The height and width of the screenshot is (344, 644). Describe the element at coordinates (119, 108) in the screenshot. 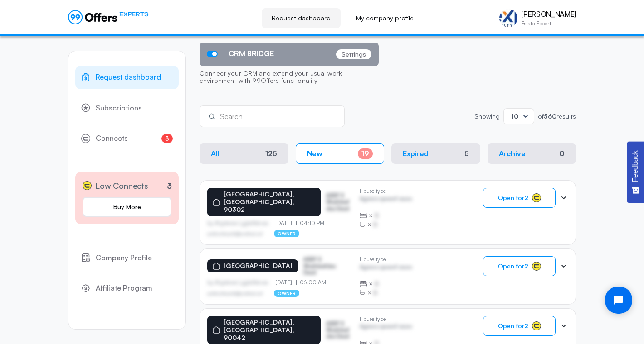

I see `span: Subscriptions` at that location.